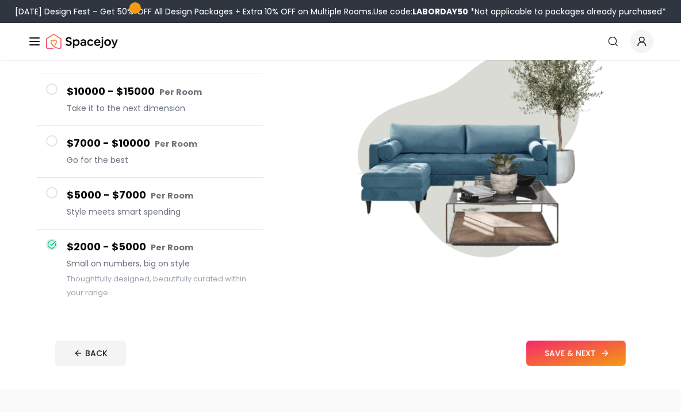 The height and width of the screenshot is (412, 681). What do you see at coordinates (161, 108) in the screenshot?
I see `span: Take it to the next dimension` at bounding box center [161, 108].